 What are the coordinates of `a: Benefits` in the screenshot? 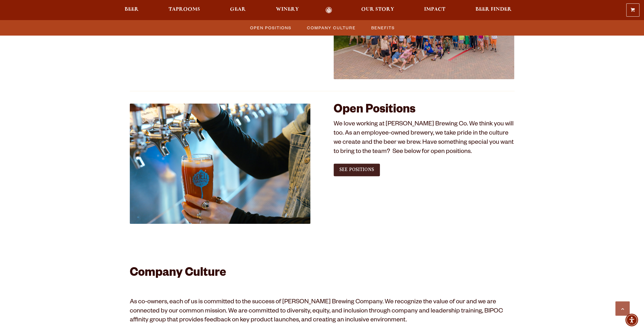 It's located at (383, 28).